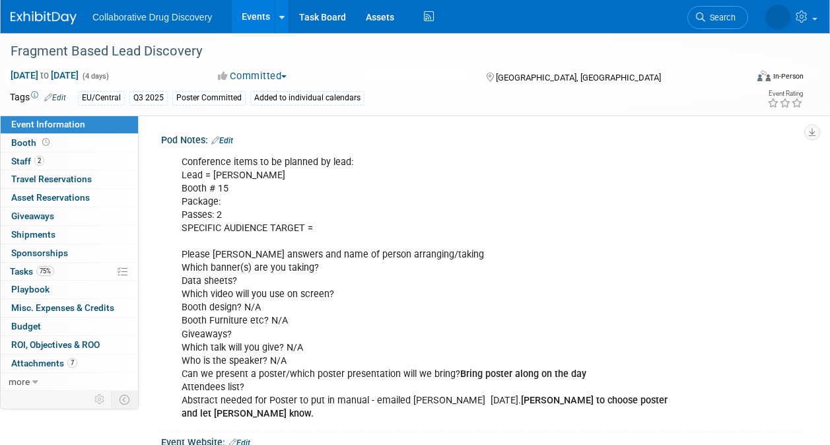 Image resolution: width=830 pixels, height=445 pixels. What do you see at coordinates (523, 374) in the screenshot?
I see `b: Bring poster along on the day` at bounding box center [523, 374].